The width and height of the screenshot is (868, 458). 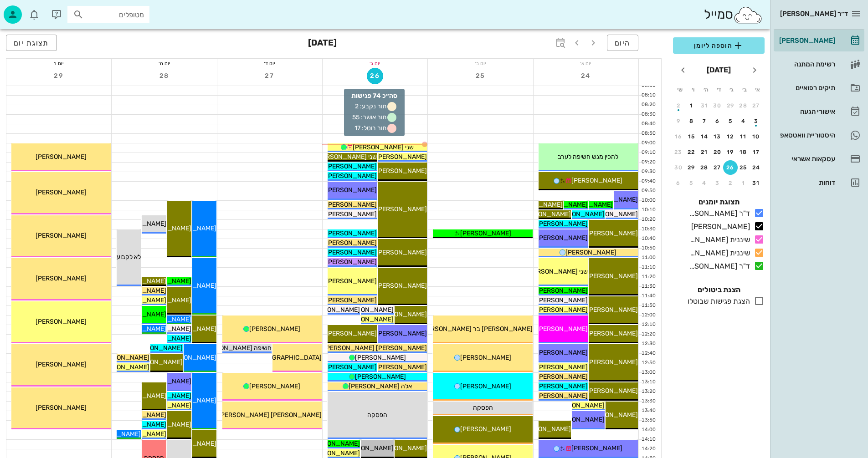 What do you see at coordinates (754, 70) in the screenshot?
I see `button: חודש שעבר` at bounding box center [754, 70].